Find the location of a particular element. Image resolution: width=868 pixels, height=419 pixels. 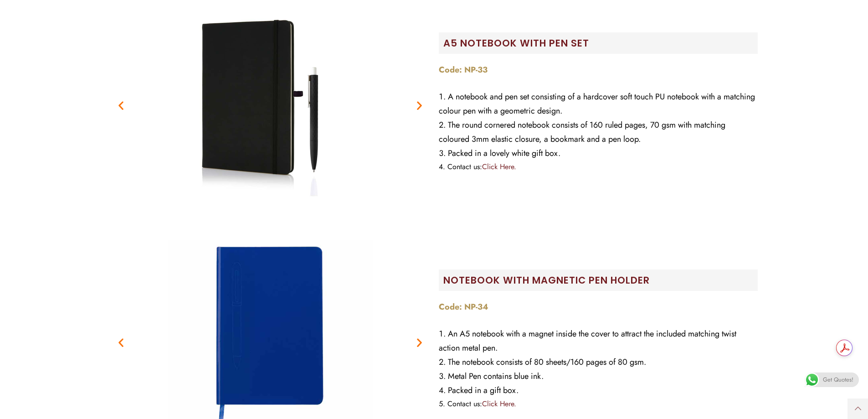

span: Packed in a gift box. is located at coordinates (483, 391).